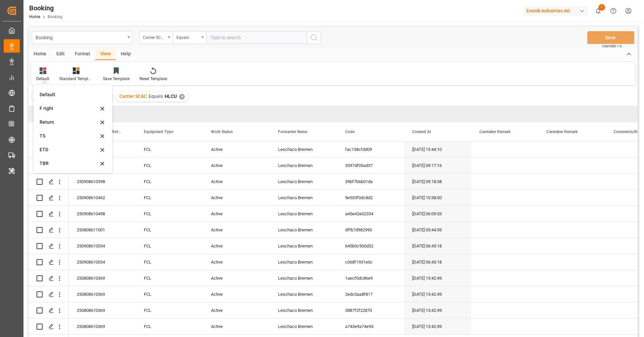 This screenshot has height=337, width=644. I want to click on a: Home, so click(35, 17).